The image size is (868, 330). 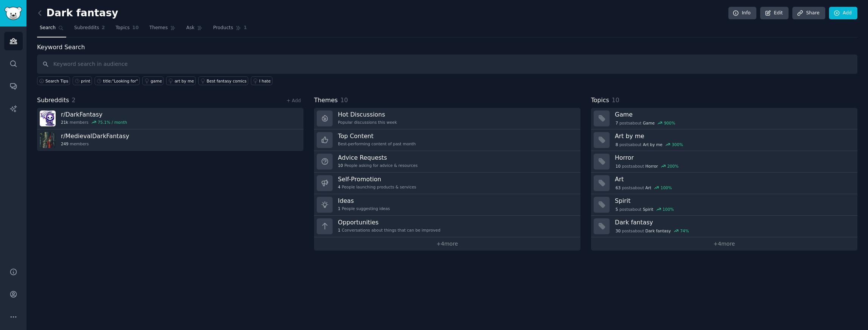 I want to click on h3: Top Content, so click(x=377, y=136).